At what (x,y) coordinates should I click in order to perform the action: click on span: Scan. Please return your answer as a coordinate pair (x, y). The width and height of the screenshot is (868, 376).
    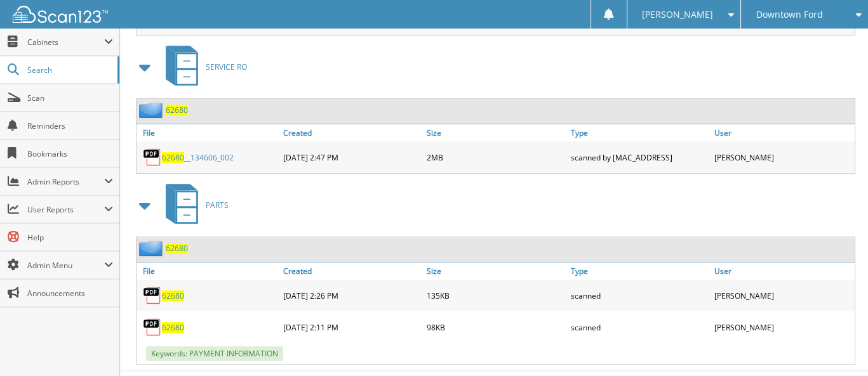
    Looking at the image, I should click on (70, 98).